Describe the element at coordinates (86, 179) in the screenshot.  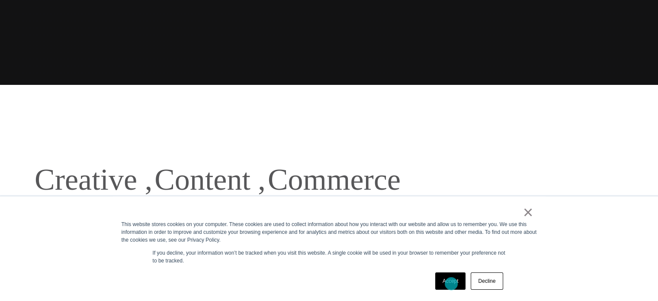
I see `a: Creative` at that location.